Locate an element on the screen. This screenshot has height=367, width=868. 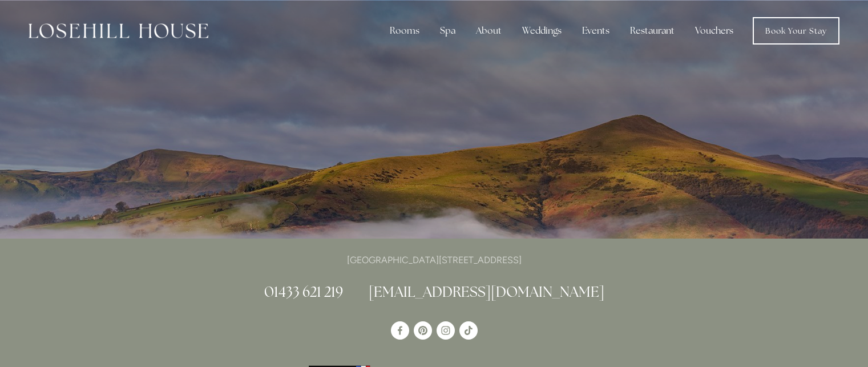
a: Instagram is located at coordinates (446, 330).